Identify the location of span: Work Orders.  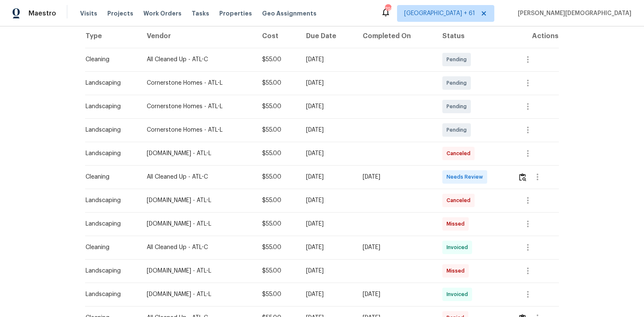
(163, 13).